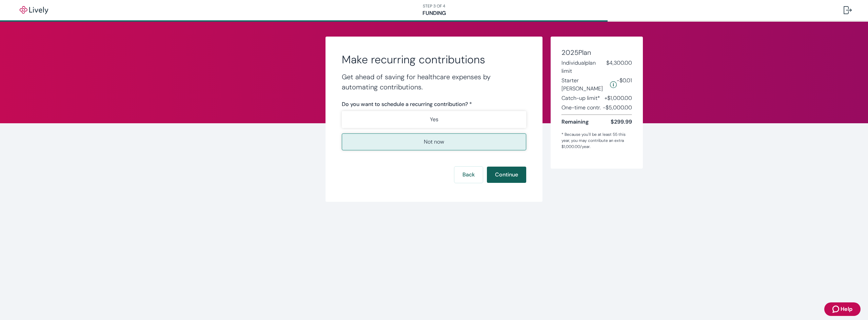  Describe the element at coordinates (434, 82) in the screenshot. I see `h4: Get ahead of saving for healthcare expenses by automating contributions.` at that location.